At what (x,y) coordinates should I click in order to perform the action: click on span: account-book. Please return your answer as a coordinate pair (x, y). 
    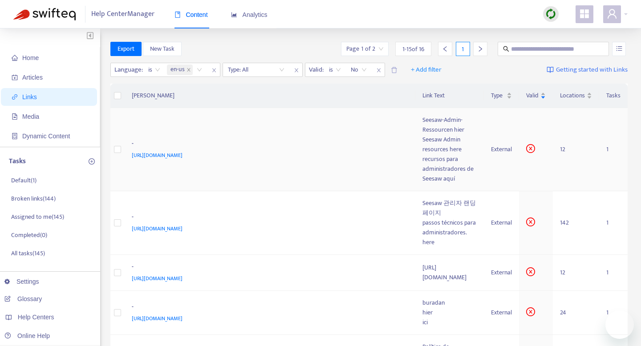
    Looking at the image, I should click on (15, 77).